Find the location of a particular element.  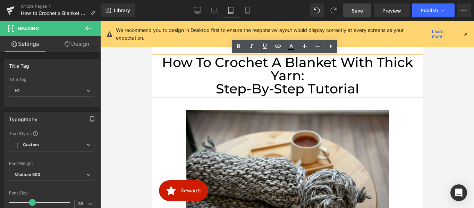

p: We recommend you to design in Desktop first to ensure the responsive layout would display correct... is located at coordinates (272, 34).